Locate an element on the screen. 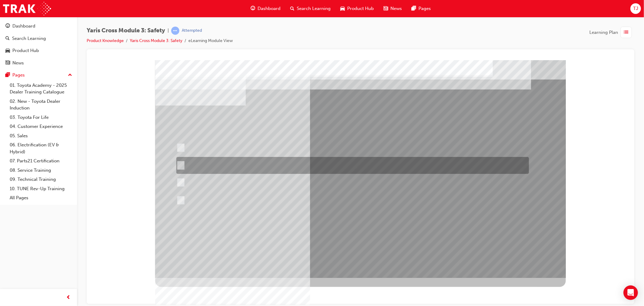 This screenshot has width=644, height=306. a: guage-iconDashboard is located at coordinates (266, 9).